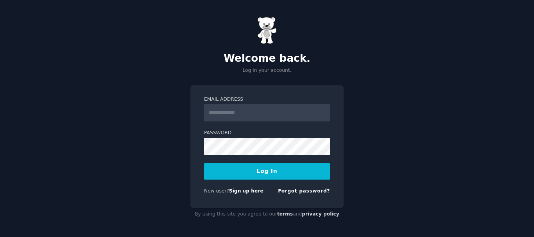  What do you see at coordinates (304, 191) in the screenshot?
I see `a: Forgot password?` at bounding box center [304, 191].